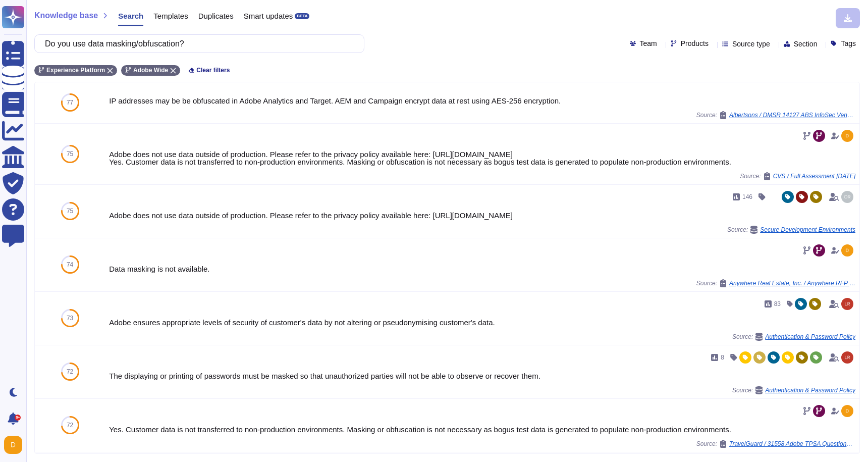  What do you see at coordinates (806, 44) in the screenshot?
I see `span: Section` at bounding box center [806, 44].